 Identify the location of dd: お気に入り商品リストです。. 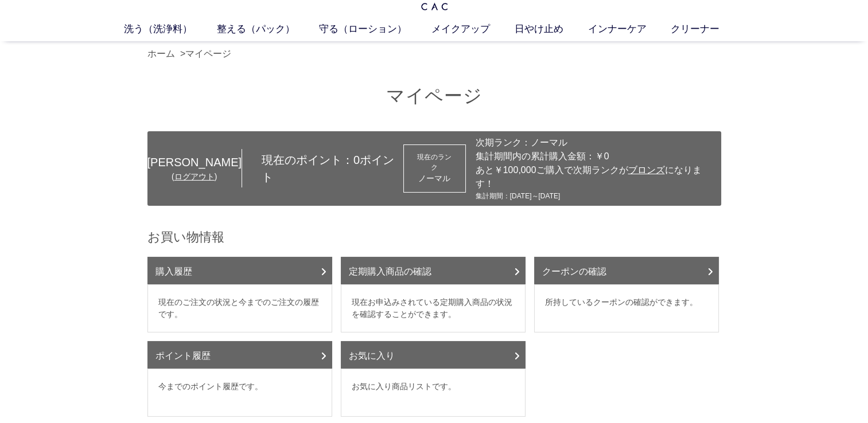
(433, 393).